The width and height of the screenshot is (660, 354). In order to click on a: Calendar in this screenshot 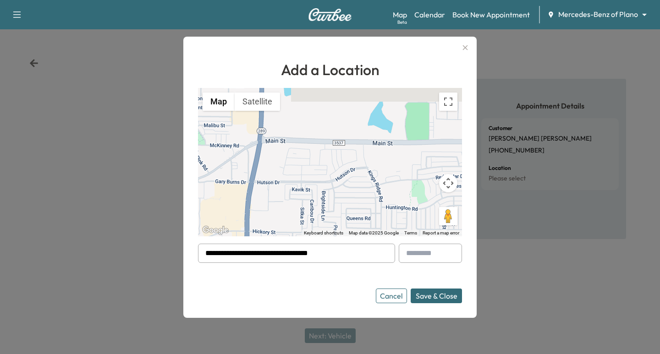, I will do `click(429, 15)`.